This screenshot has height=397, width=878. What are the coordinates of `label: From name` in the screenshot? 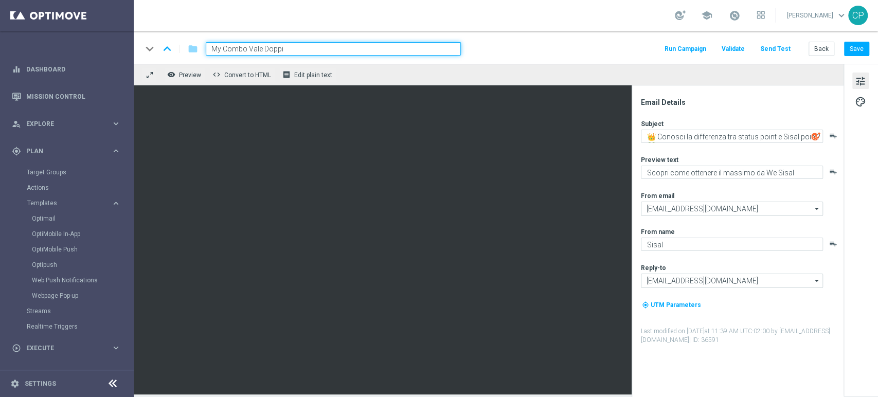 It's located at (658, 232).